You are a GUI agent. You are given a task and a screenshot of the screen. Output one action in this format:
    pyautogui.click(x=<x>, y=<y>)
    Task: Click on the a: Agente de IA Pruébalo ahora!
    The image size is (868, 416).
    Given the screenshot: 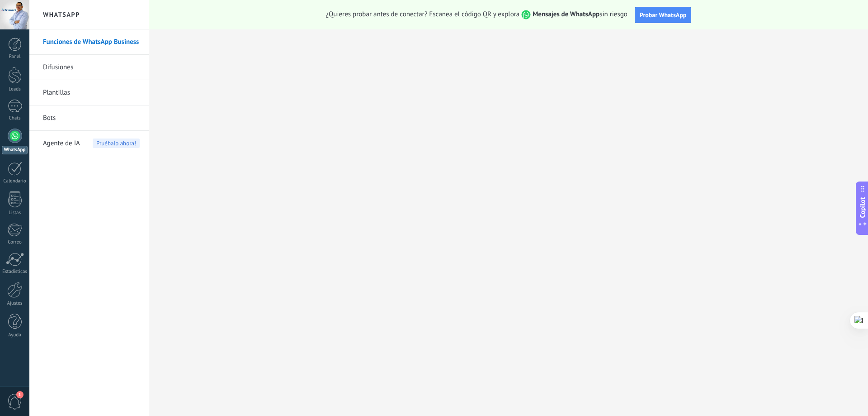 What is the action you would take?
    pyautogui.click(x=92, y=143)
    